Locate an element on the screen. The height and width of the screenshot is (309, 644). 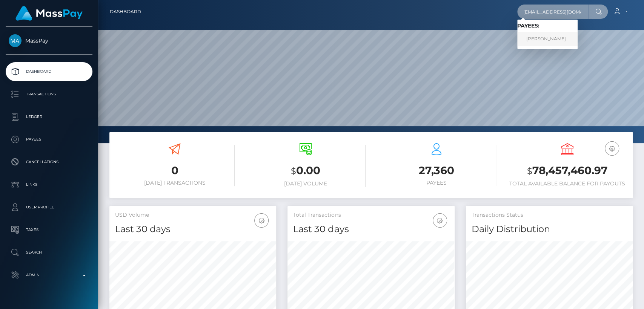
a: Transactions is located at coordinates (49, 95).